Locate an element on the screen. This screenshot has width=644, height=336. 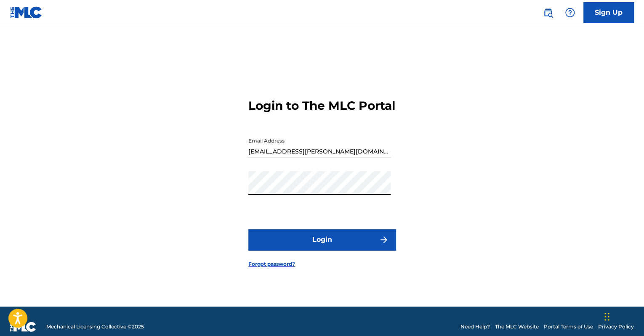
a: The MLC Website is located at coordinates (517, 327).